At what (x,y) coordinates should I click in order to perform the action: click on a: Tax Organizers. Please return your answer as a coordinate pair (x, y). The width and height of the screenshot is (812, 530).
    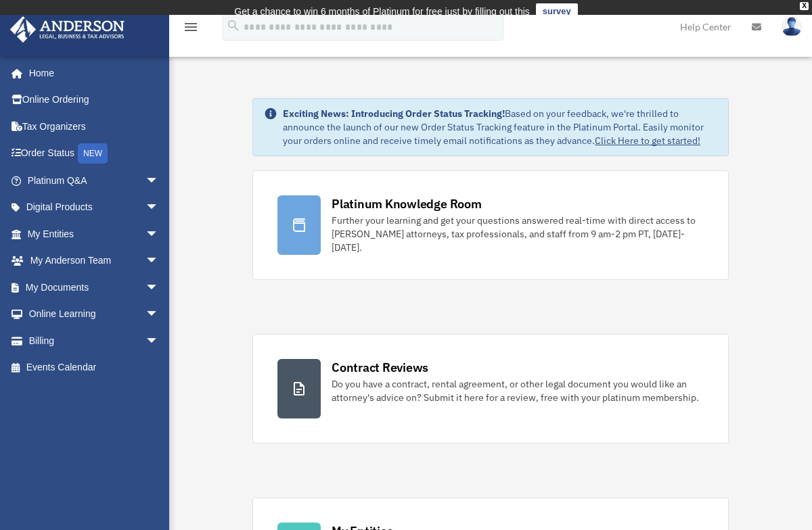
    Looking at the image, I should click on (94, 127).